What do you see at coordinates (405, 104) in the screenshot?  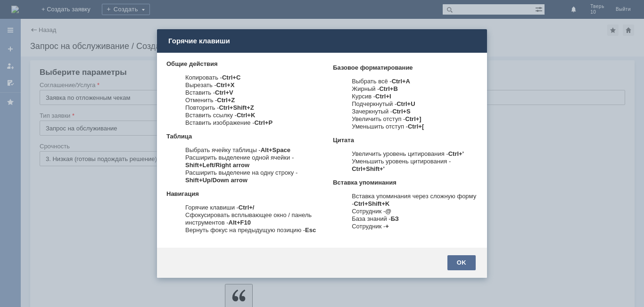 I see `b: Ctrl+U` at bounding box center [405, 104].